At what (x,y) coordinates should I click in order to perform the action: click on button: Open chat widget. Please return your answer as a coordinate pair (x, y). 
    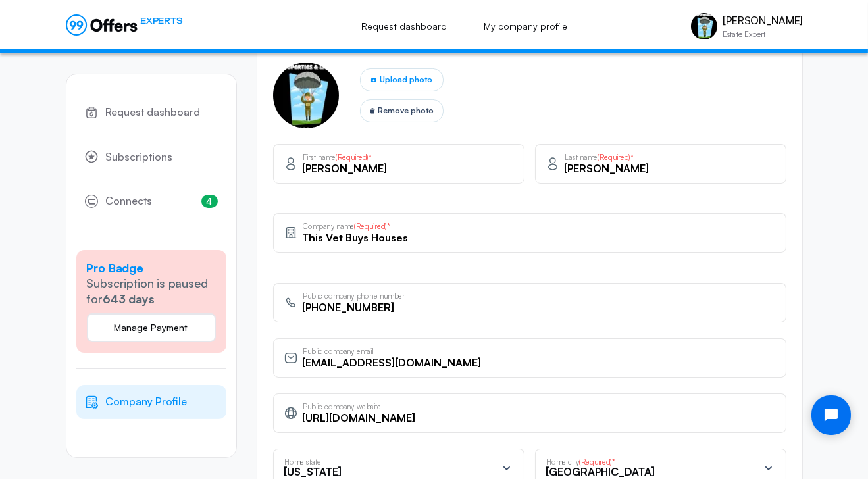
    Looking at the image, I should click on (31, 31).